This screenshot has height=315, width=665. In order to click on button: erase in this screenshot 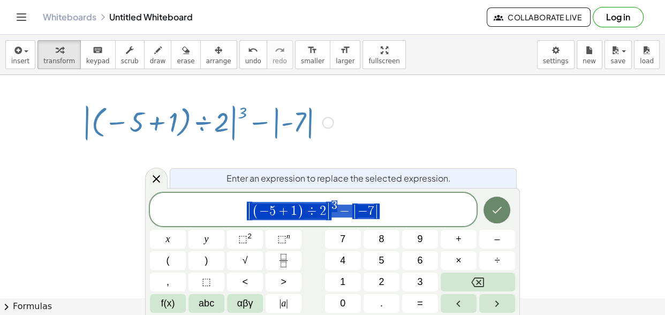, I will do `click(185, 55)`.